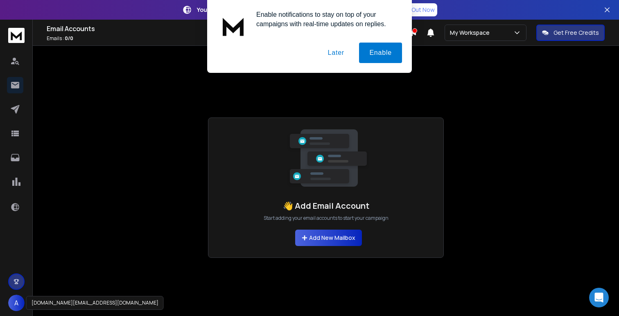 The width and height of the screenshot is (619, 316). What do you see at coordinates (16, 303) in the screenshot?
I see `button: A` at bounding box center [16, 303].